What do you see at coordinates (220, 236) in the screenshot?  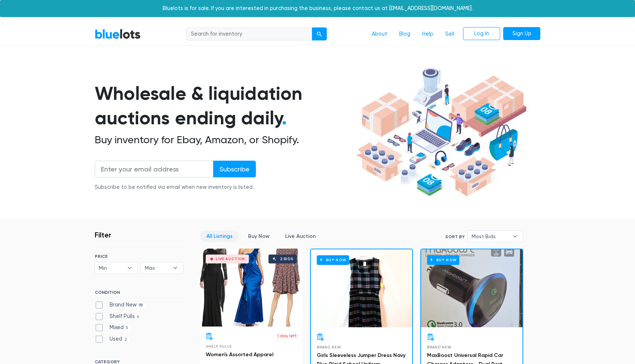 I see `a: All Listings` at bounding box center [220, 236].